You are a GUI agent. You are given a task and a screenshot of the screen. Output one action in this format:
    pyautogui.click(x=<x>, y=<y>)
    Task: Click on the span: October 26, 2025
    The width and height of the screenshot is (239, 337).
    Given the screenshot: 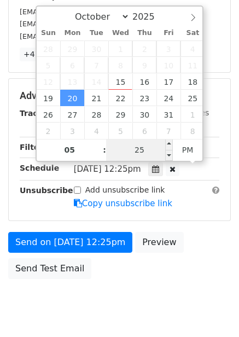 What is the action you would take?
    pyautogui.click(x=49, y=114)
    